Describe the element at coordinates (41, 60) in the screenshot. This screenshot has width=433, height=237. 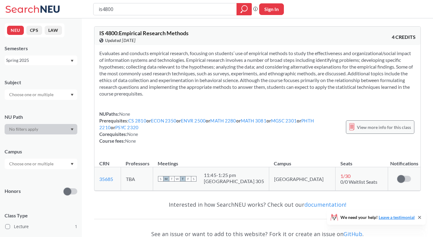
I see `div: Spring 2025Dropdown arrow` at that location.